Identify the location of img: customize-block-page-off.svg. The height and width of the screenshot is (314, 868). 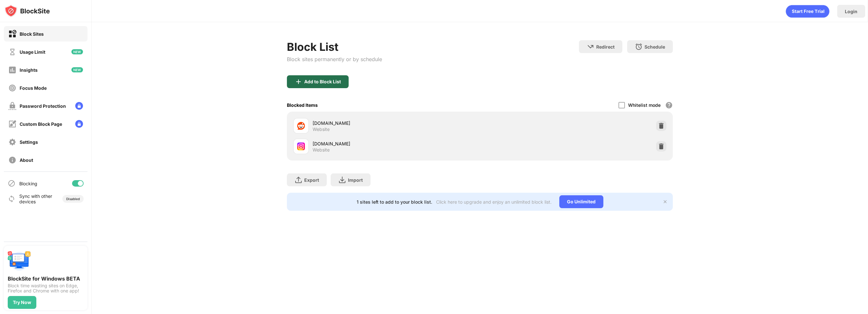
(13, 124).